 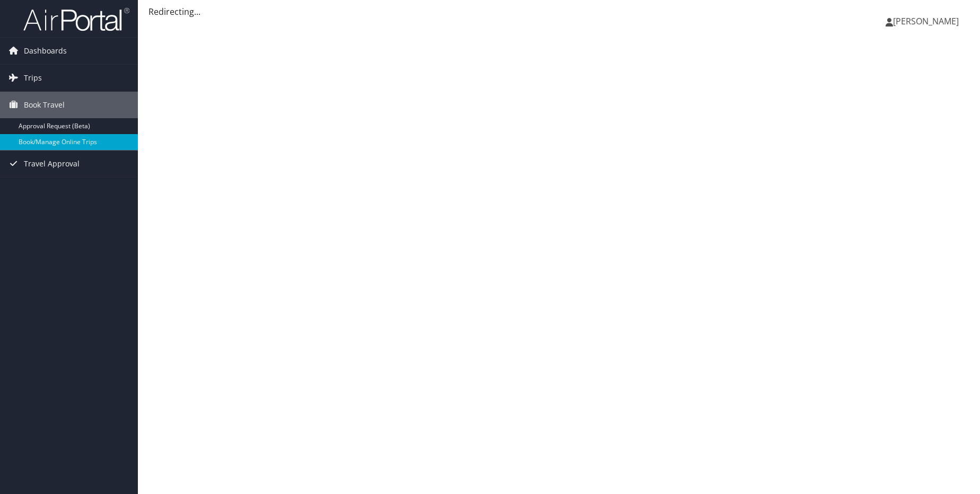 What do you see at coordinates (76, 19) in the screenshot?
I see `img: airportal-logo.png` at bounding box center [76, 19].